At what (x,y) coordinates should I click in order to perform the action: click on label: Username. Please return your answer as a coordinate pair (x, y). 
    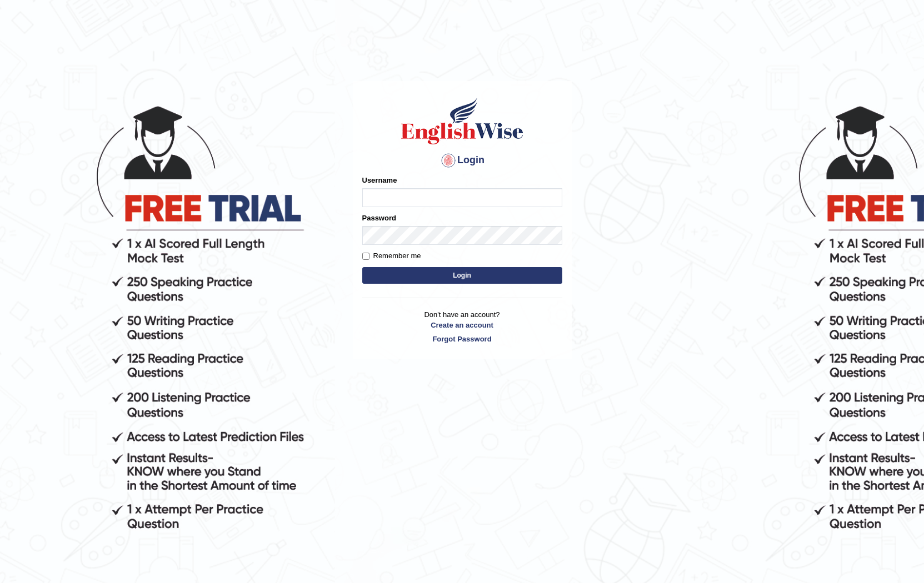
    Looking at the image, I should click on (380, 180).